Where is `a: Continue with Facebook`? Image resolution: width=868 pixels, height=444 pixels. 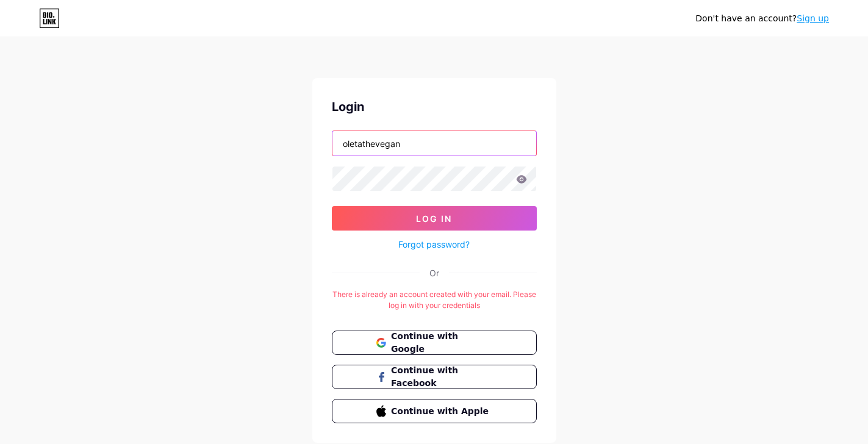
a: Continue with Facebook is located at coordinates (434, 377).